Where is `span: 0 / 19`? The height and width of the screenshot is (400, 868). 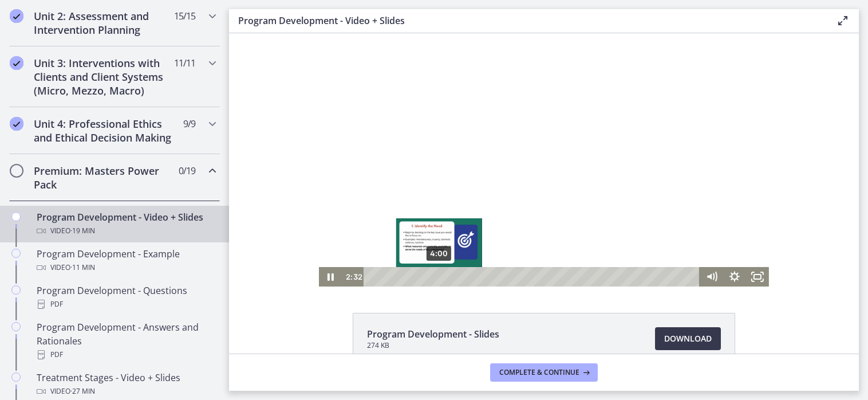
span: 0 / 19 is located at coordinates (187, 171).